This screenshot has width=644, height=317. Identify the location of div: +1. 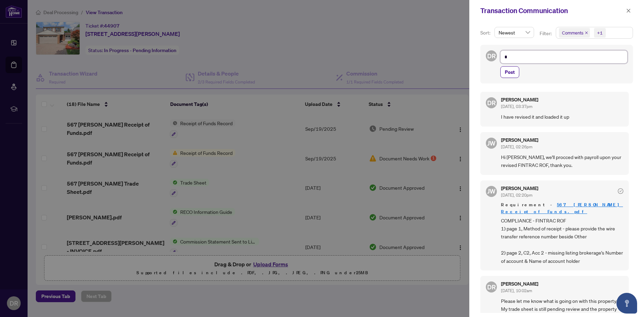
(600, 33).